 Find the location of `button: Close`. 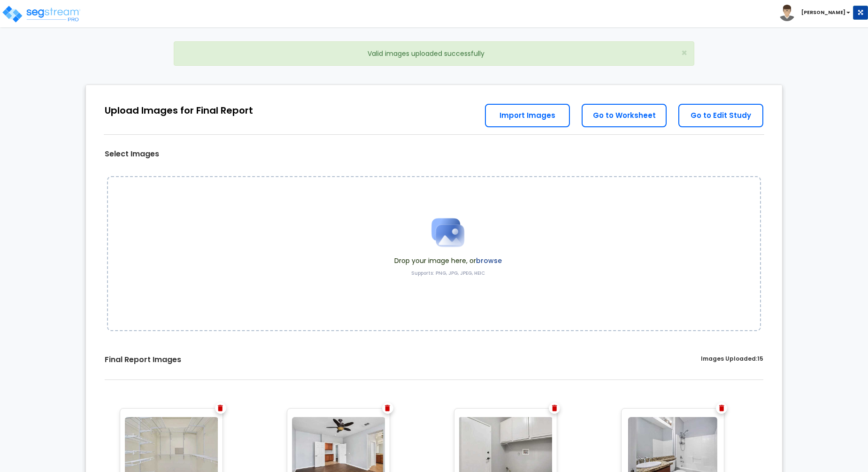

button: Close is located at coordinates (684, 53).